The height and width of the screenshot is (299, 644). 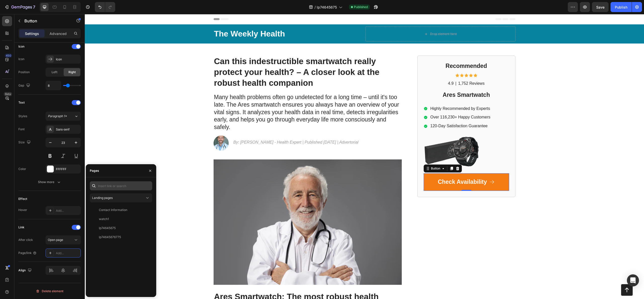 I want to click on img: gempages_540193529150833569-d5c59139-2fae-4ba0-aaad-323baa050300.png, so click(x=381, y=138).